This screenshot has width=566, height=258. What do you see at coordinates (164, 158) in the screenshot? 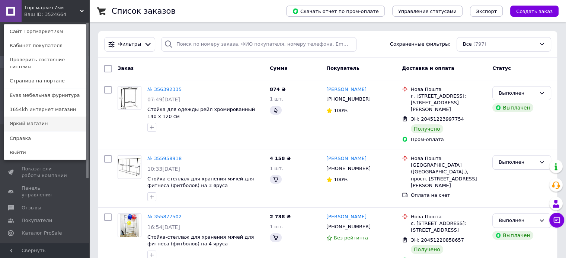
I see `a: № 355958918` at bounding box center [164, 158].